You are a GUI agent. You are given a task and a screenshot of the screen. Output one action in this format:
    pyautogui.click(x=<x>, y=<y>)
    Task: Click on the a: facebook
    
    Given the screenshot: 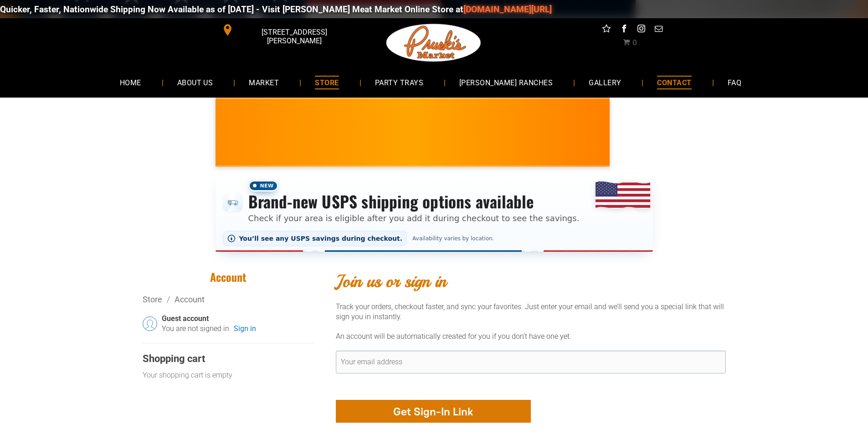 What is the action you would take?
    pyautogui.click(x=624, y=30)
    